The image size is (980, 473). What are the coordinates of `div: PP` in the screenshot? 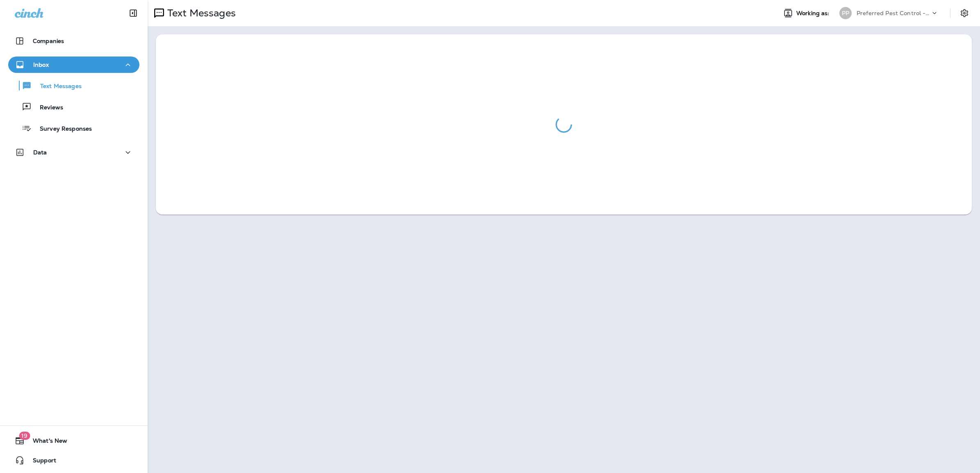 It's located at (845, 13).